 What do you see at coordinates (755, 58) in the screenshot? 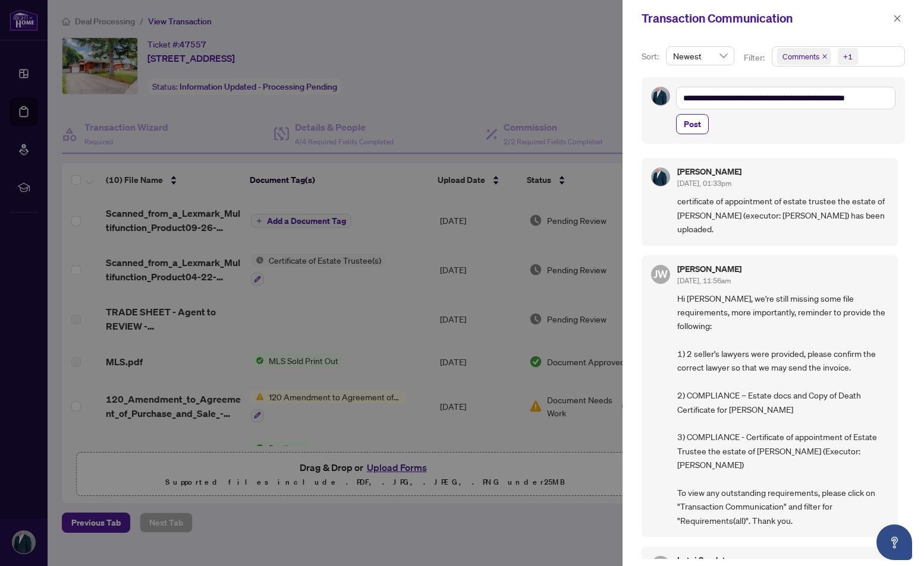
I see `p: Filter:` at bounding box center [755, 58].